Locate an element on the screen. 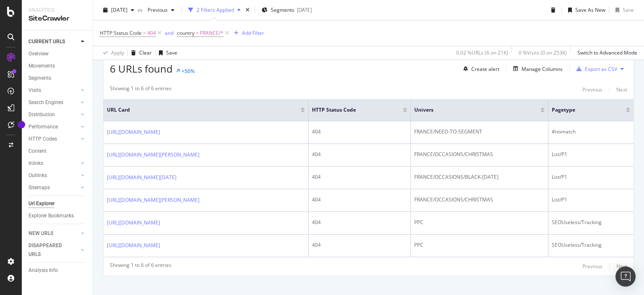 The width and height of the screenshot is (644, 295). a: HTTP Codes is located at coordinates (54, 139).